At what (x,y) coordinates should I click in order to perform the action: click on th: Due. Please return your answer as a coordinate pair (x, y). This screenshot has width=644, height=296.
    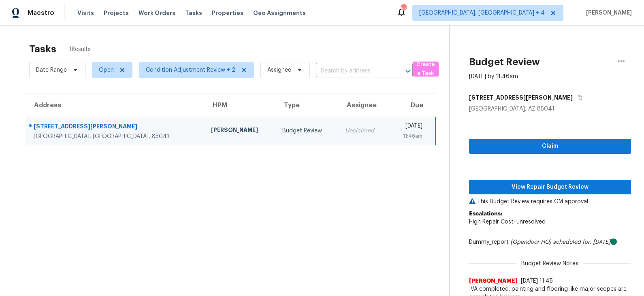
    Looking at the image, I should click on (412, 105).